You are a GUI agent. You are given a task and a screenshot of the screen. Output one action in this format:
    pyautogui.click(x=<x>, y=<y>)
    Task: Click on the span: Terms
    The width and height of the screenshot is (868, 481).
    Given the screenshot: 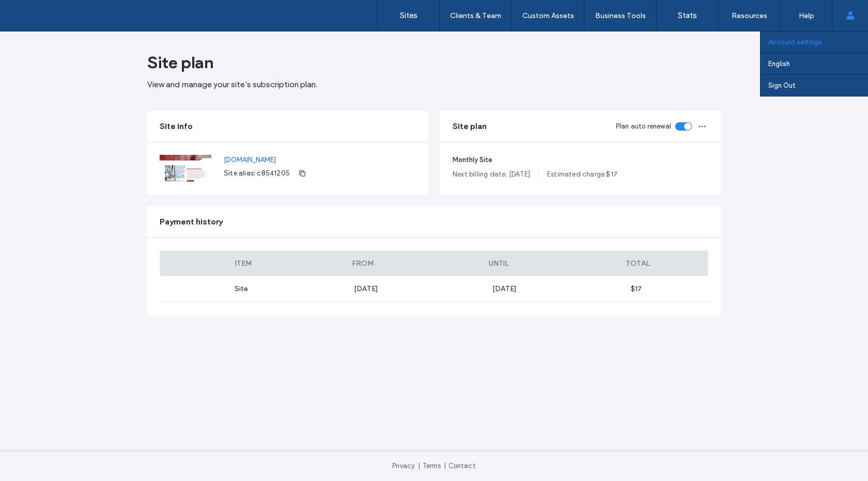 What is the action you would take?
    pyautogui.click(x=432, y=466)
    